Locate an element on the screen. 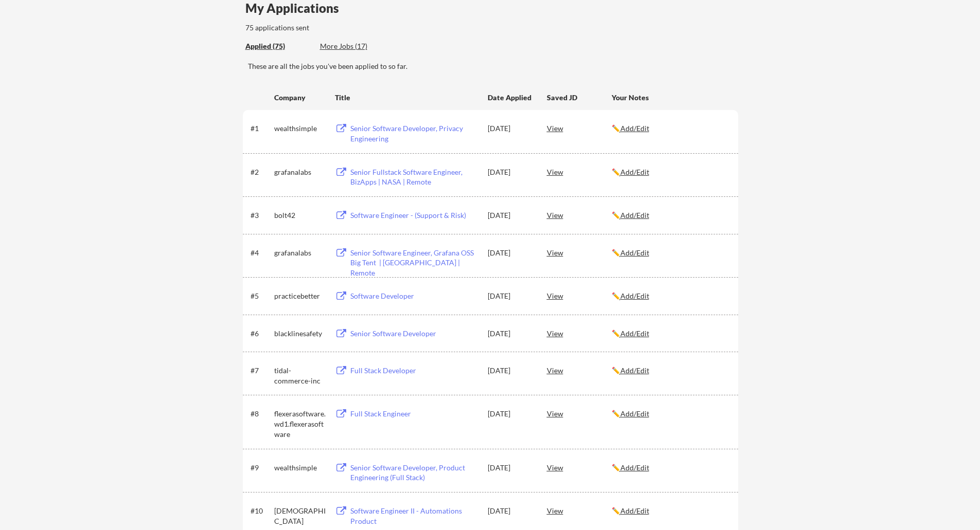 This screenshot has width=980, height=530. div: bolt42 is located at coordinates (300, 215).